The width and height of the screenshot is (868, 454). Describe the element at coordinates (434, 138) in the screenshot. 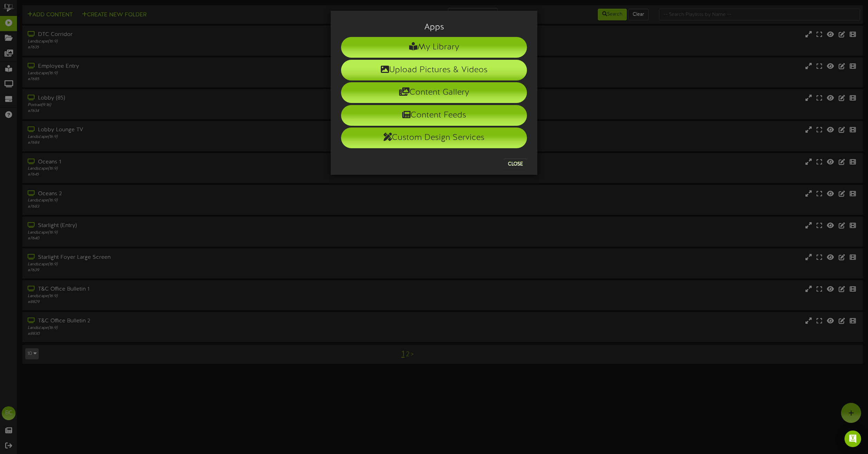

I see `li: Custom Design Services` at that location.